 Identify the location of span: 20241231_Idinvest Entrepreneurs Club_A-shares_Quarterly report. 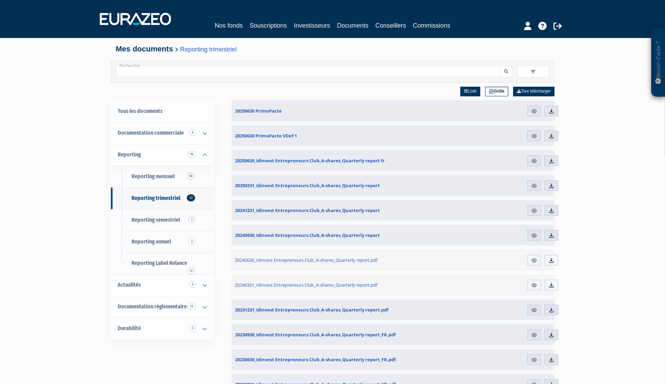
(307, 210).